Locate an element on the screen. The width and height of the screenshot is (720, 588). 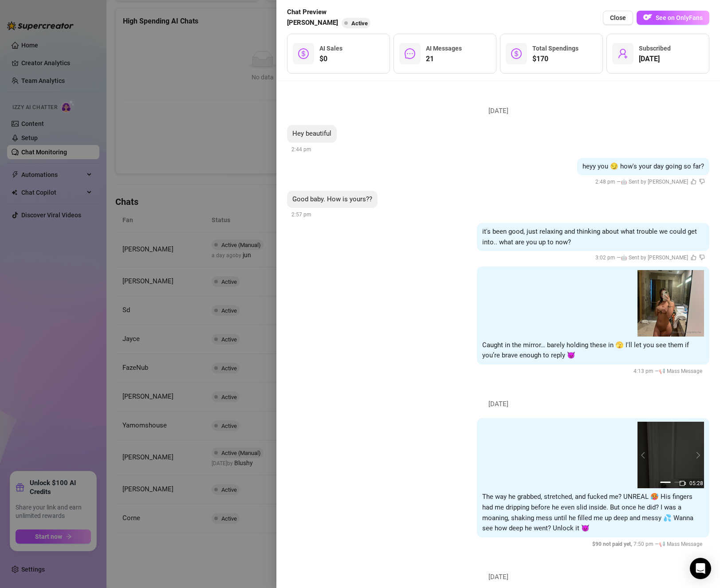
span: Chat Preview is located at coordinates (330, 13).